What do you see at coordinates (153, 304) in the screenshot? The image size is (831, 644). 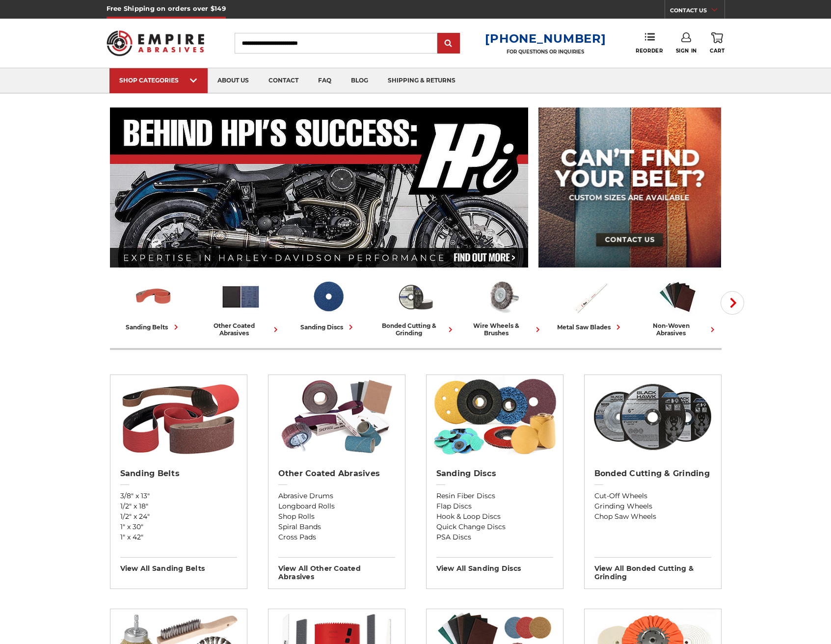 I see `a: sanding belts` at bounding box center [153, 304].